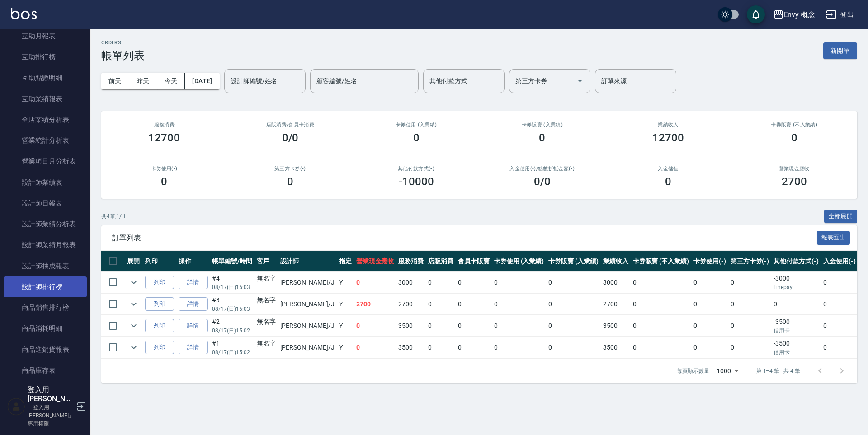 This screenshot has height=435, width=868. Describe the element at coordinates (45, 266) in the screenshot. I see `a: 設計師抽成報表` at that location.